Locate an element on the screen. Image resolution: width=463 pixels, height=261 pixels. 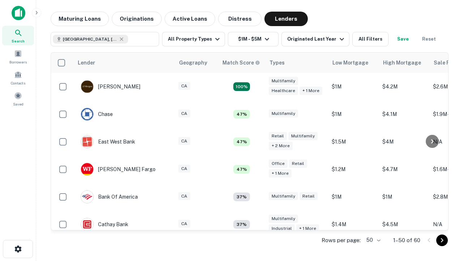
span: Saved is located at coordinates (18, 104).